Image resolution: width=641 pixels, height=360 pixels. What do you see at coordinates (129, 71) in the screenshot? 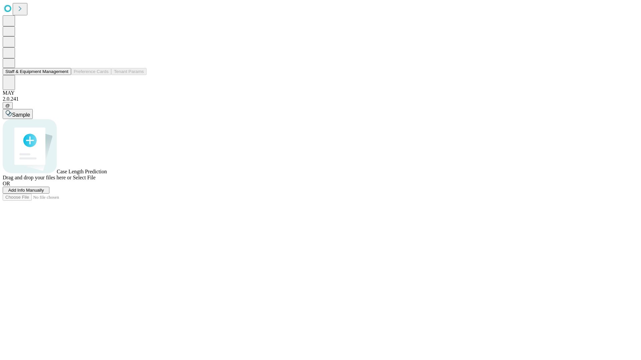
I see `button: Tenant Params` at bounding box center [129, 71].